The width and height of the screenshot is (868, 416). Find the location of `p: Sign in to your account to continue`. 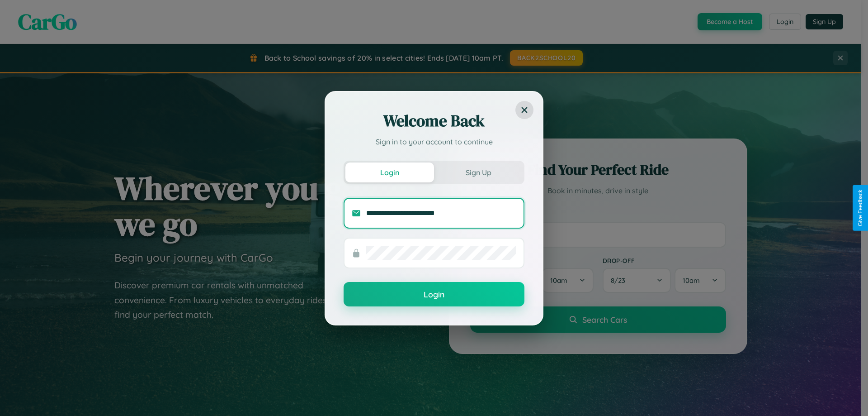

p: Sign in to your account to continue is located at coordinates (434, 142).